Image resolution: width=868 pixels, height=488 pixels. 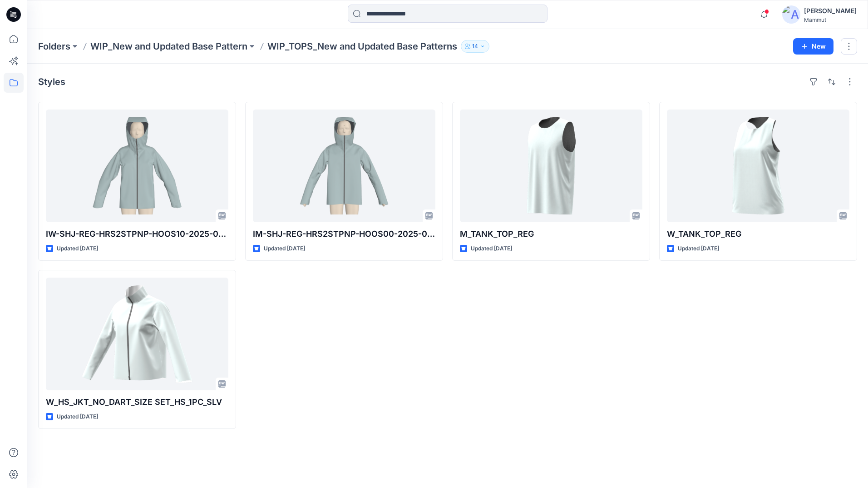 What do you see at coordinates (137, 234) in the screenshot?
I see `p: IW-SHJ-REG-HRS2STPNP-HOOS10-2025-08_WIP` at bounding box center [137, 234].